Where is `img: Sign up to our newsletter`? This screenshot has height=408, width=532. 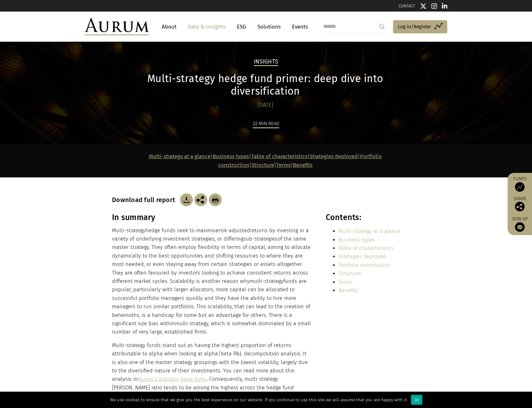 img: Sign up to our newsletter is located at coordinates (520, 227).